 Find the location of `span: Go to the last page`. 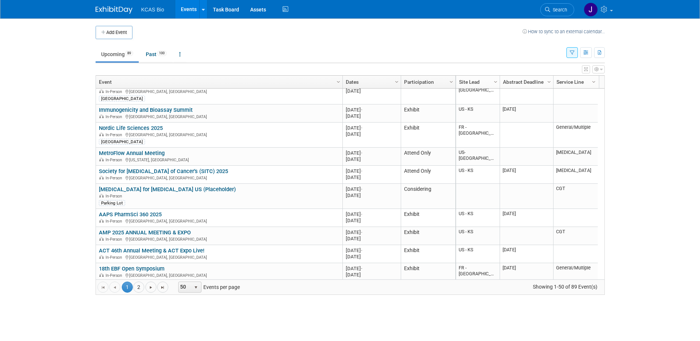

span: Go to the last page is located at coordinates (163, 287).